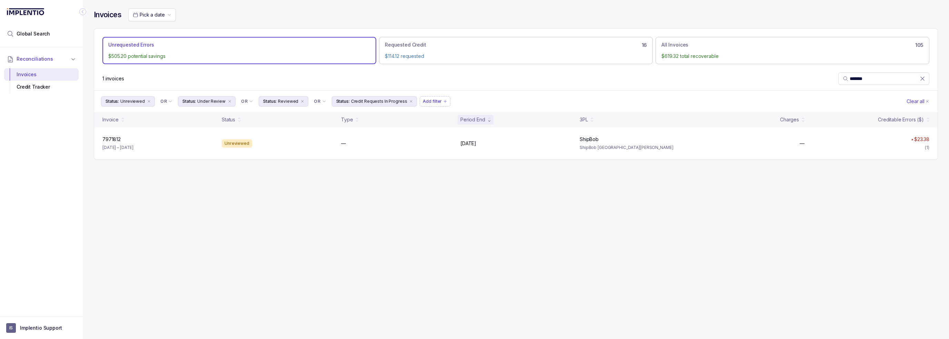 The height and width of the screenshot is (339, 949). I want to click on img: red pointer upwards, so click(912, 139).